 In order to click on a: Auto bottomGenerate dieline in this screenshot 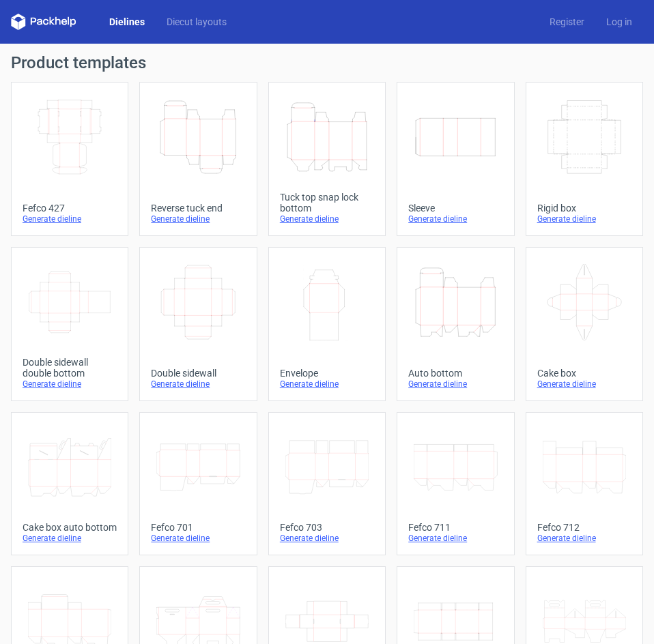, I will do `click(455, 325)`.